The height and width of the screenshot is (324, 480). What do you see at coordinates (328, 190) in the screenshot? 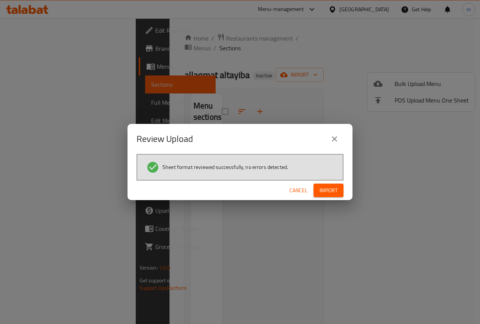
I see `span: Import` at bounding box center [328, 190].